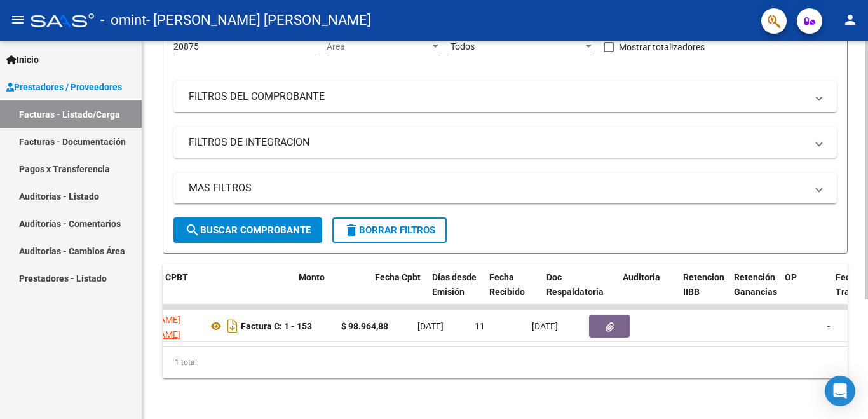 This screenshot has width=868, height=419. I want to click on span: - omint, so click(123, 21).